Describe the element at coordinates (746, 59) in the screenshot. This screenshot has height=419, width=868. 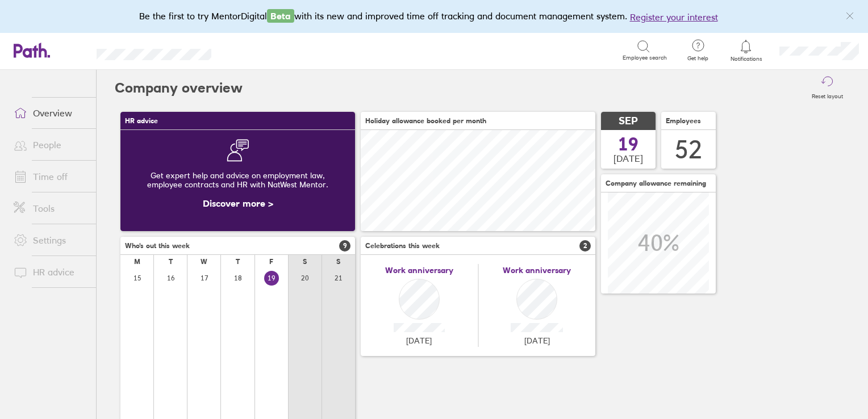
I see `span: Notifications` at that location.